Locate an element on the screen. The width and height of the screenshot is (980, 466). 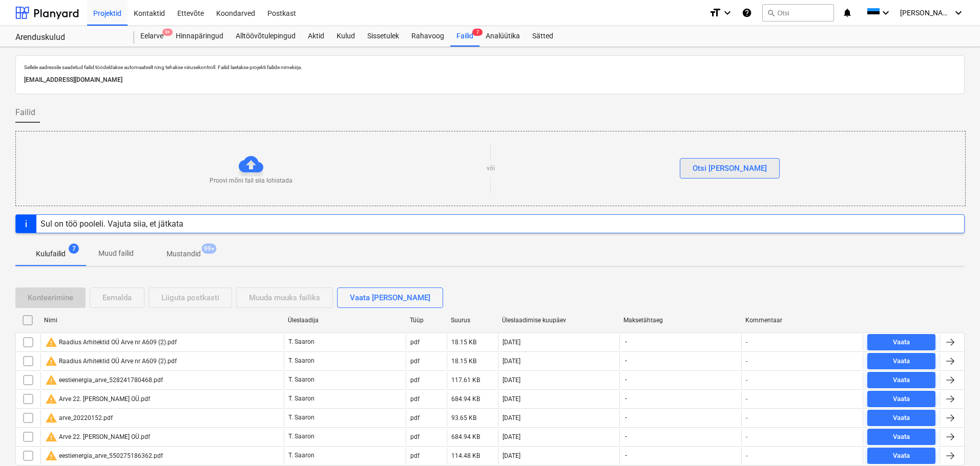
div: 18.15 KB is located at coordinates (464, 343).